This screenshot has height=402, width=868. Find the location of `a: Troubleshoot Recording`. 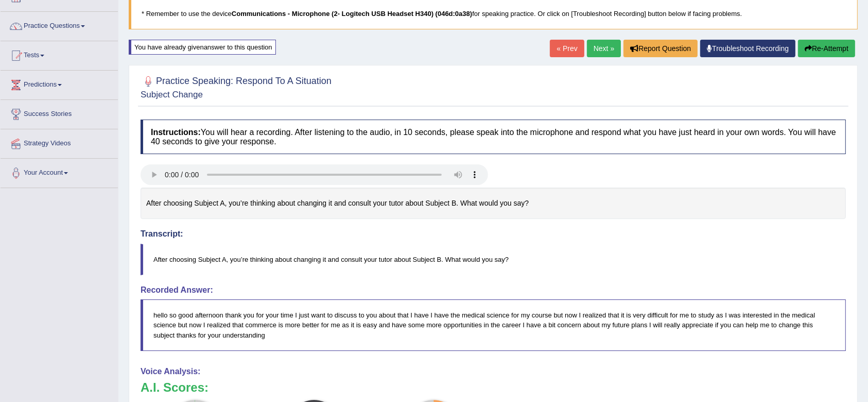

a: Troubleshoot Recording is located at coordinates (748, 48).